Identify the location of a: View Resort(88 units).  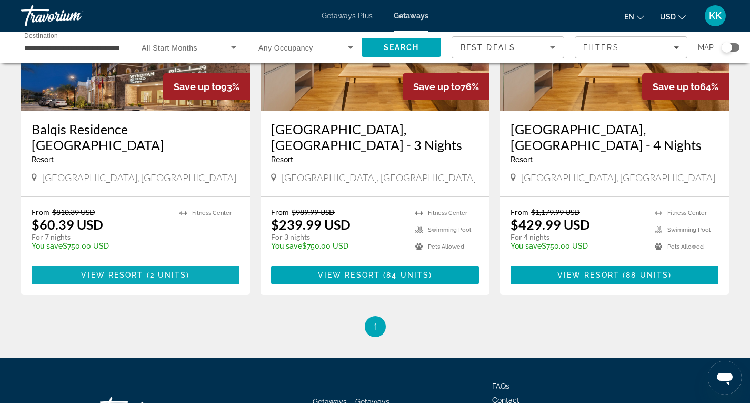
(614, 275).